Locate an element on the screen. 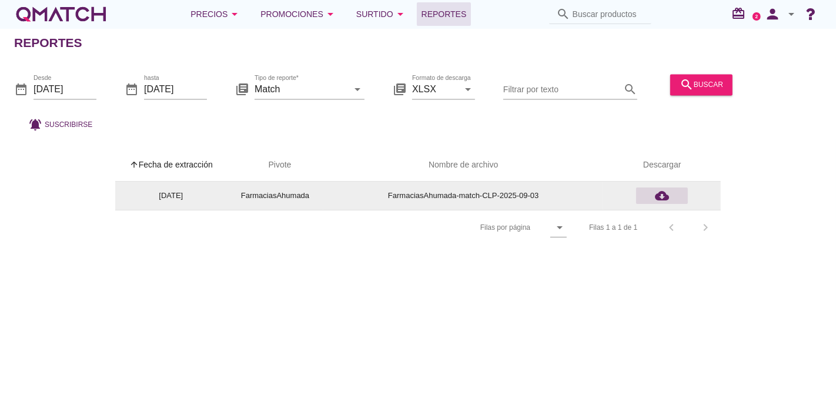 The height and width of the screenshot is (412, 836). button: buscar is located at coordinates (701, 85).